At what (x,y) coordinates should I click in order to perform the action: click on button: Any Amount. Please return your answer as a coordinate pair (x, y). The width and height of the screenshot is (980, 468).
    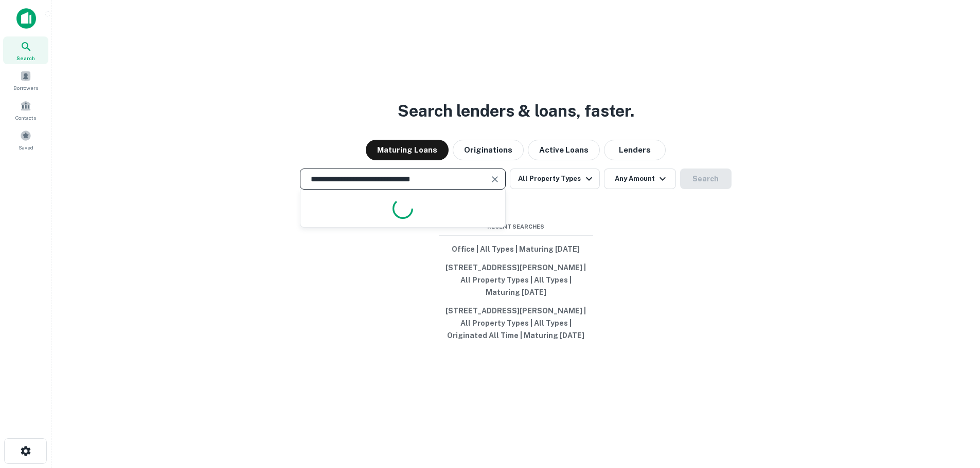
    Looking at the image, I should click on (640, 179).